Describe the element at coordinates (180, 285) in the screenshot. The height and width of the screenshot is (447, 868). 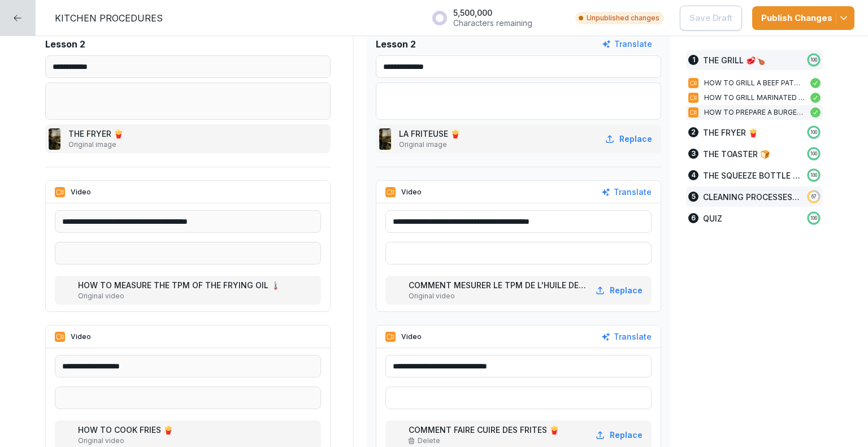
I see `p: HOW TO MEASURE THE TPM OF THE FRYING OIL 🌡️` at that location.